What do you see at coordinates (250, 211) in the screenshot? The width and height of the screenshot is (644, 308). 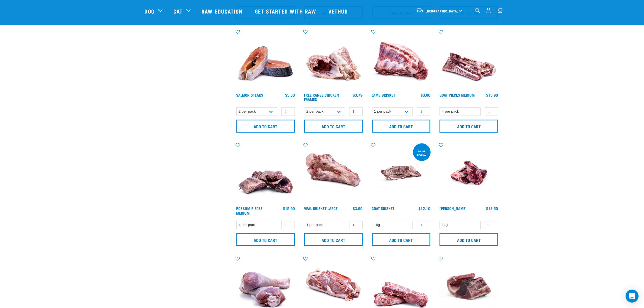 I see `a: Possum Pieces Medium` at bounding box center [250, 211].